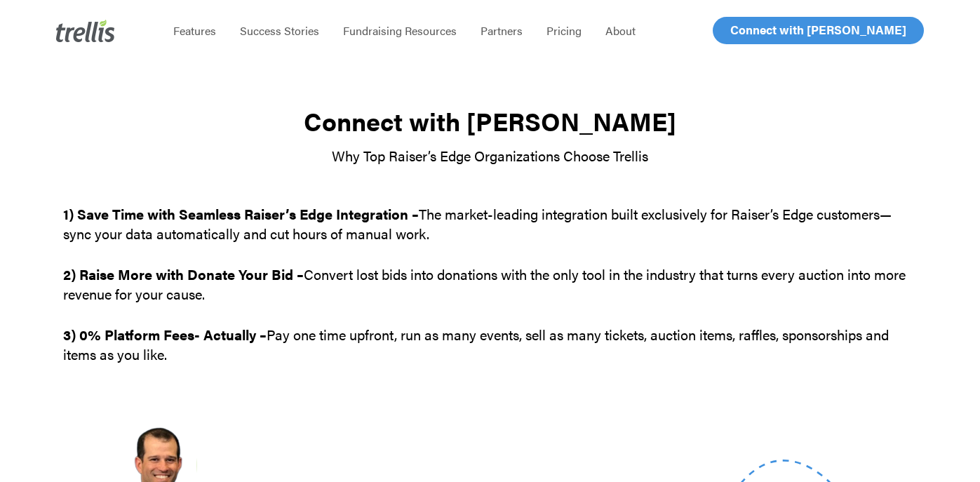 The image size is (980, 482). What do you see at coordinates (490, 344) in the screenshot?
I see `p: Pay one time upfront, run as many events, sell as many tickets, auction items, raffles, sponsorsh...` at bounding box center [490, 344].